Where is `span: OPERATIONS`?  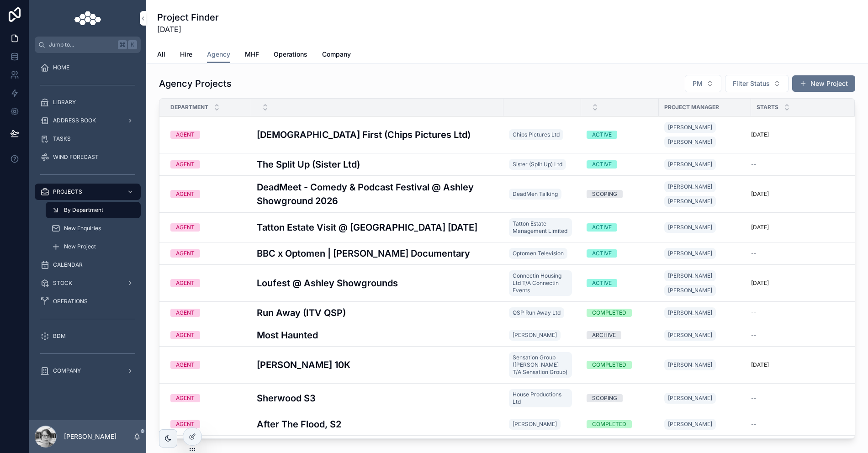
span: OPERATIONS is located at coordinates (71, 302).